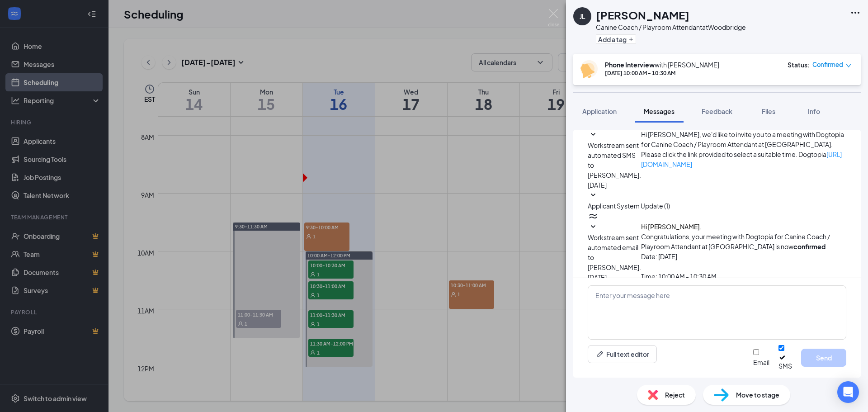 The height and width of the screenshot is (412, 868). What do you see at coordinates (629, 206) in the screenshot?
I see `span: Applicant System Update (1)` at bounding box center [629, 206].